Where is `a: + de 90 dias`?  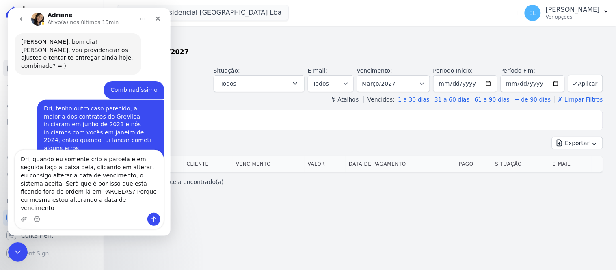 a: + de 90 dias is located at coordinates (533, 99).